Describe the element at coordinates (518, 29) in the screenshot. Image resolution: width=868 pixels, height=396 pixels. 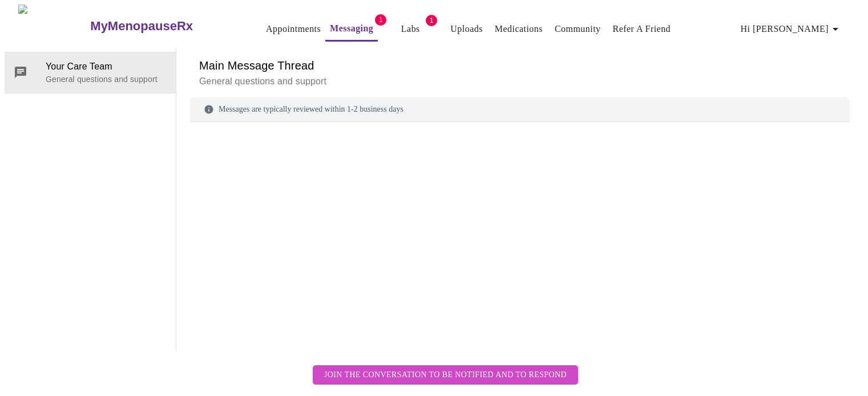
I see `button: Medications` at that location.